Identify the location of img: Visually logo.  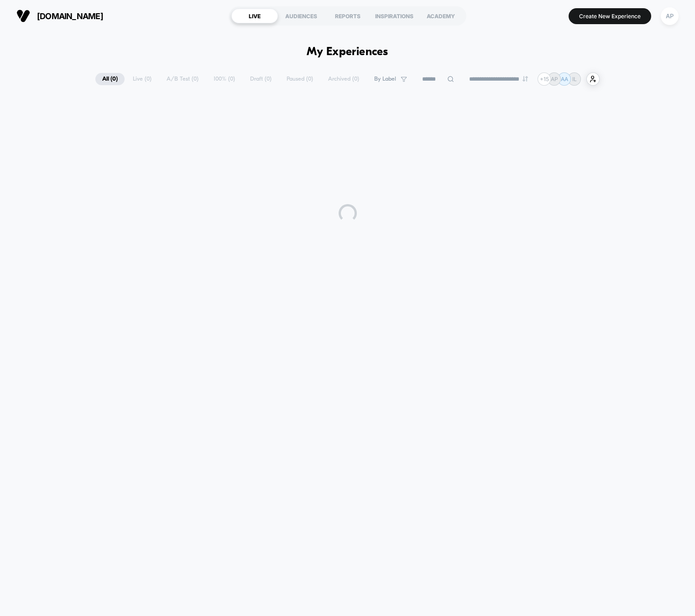
(23, 16).